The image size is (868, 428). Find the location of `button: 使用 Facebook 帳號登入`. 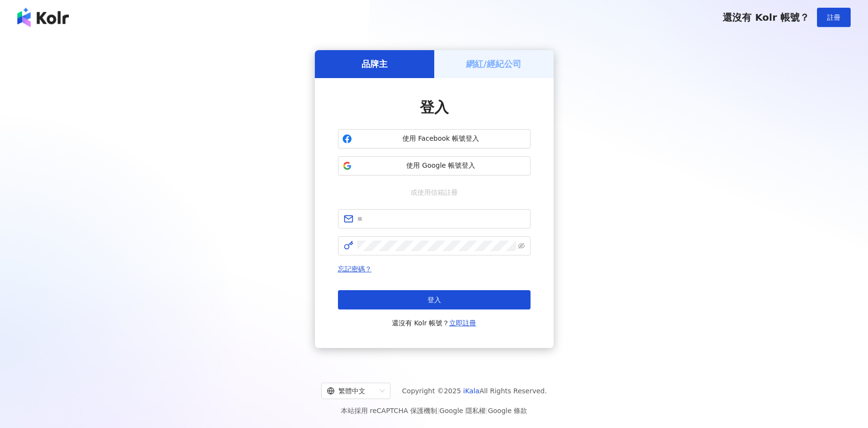

button: 使用 Facebook 帳號登入 is located at coordinates (434, 138).